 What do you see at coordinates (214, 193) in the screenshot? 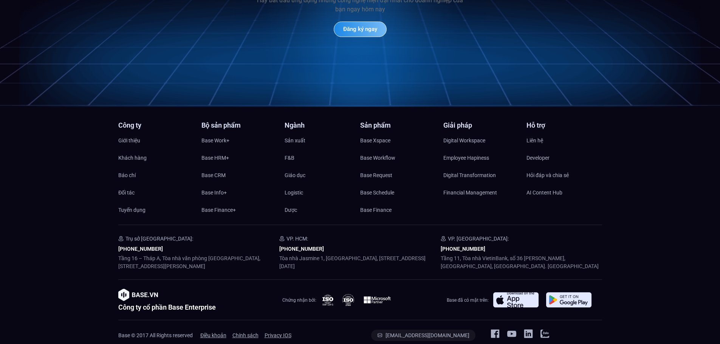
I see `span: Base Info+` at bounding box center [214, 193].